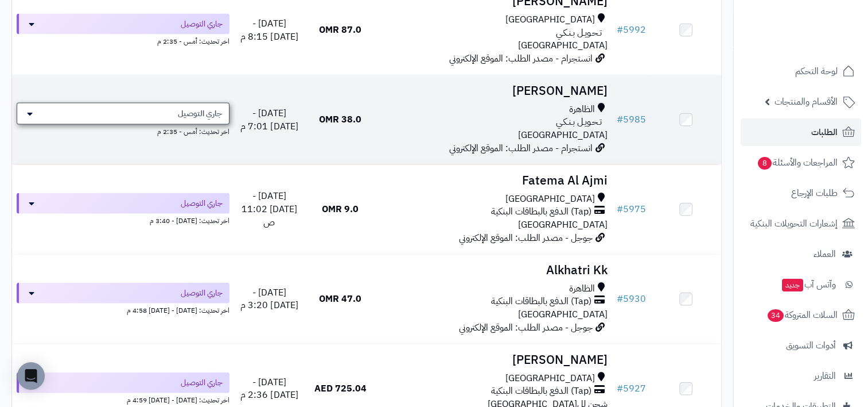 Image resolution: width=868 pixels, height=407 pixels. I want to click on span: جديد, so click(792, 285).